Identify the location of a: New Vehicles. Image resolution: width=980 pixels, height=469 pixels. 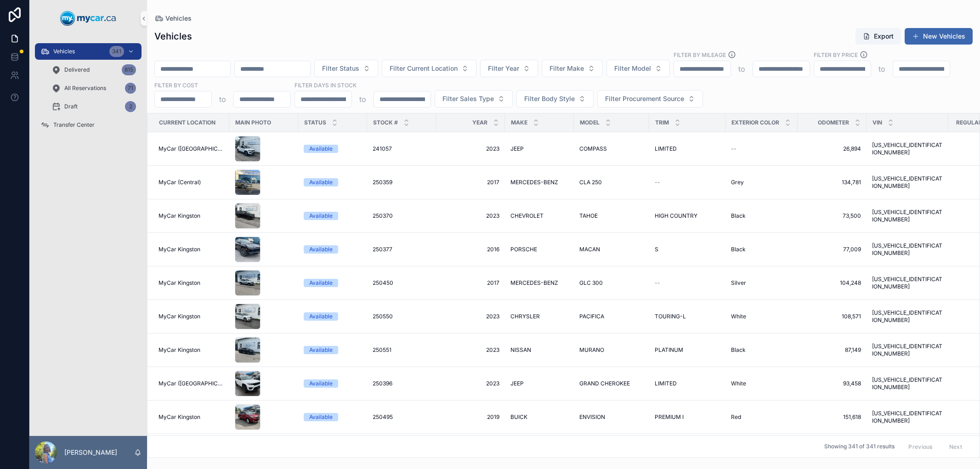
(939, 36).